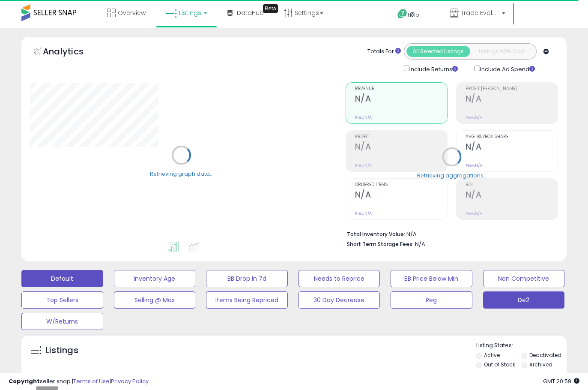  I want to click on button: Top Sellers, so click(62, 300).